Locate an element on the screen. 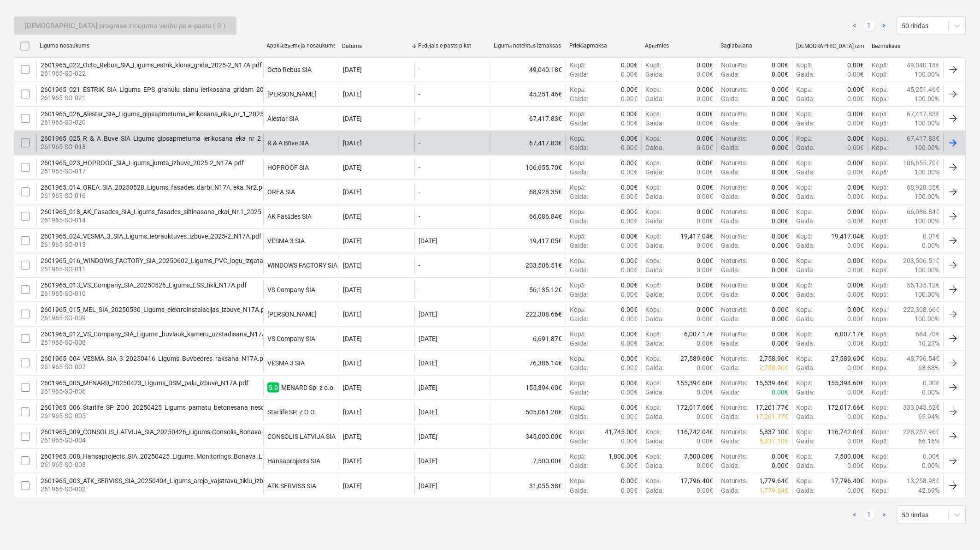 Image resolution: width=980 pixels, height=550 pixels. div: HOPROOF SIA is located at coordinates (288, 167).